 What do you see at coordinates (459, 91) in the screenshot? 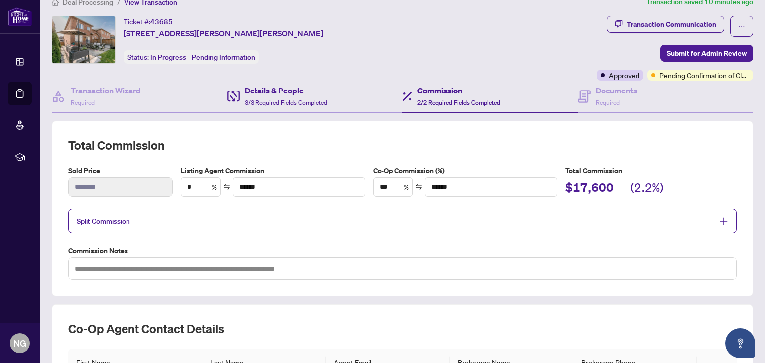
I see `h4: Commission` at bounding box center [459, 91].